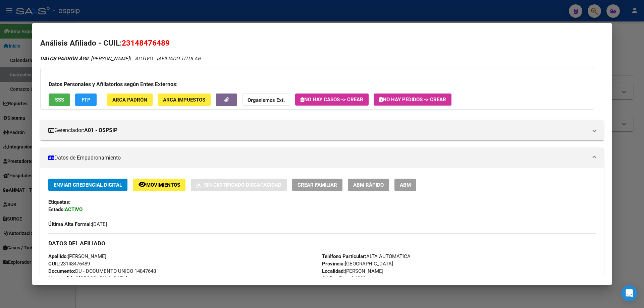 The width and height of the screenshot is (644, 308). I want to click on button: Enviar Credencial Digital, so click(88, 185).